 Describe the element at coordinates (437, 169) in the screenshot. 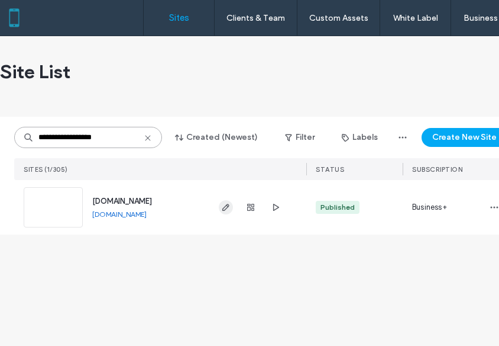

I see `span: Subscription` at that location.